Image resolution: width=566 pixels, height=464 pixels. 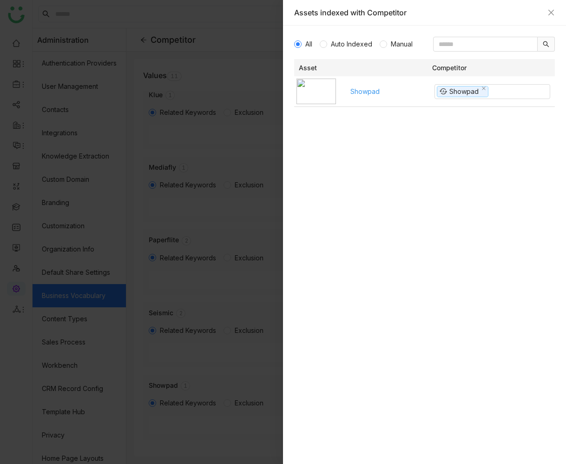 I want to click on div: Assets indexed with Competitor, so click(x=418, y=13).